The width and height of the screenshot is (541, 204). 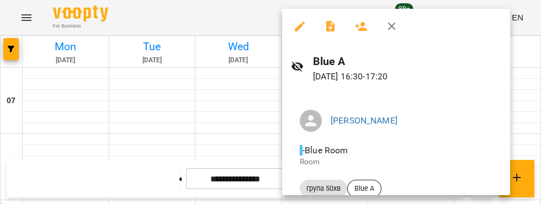 What do you see at coordinates (365, 189) in the screenshot?
I see `div: Blue A` at bounding box center [365, 189].